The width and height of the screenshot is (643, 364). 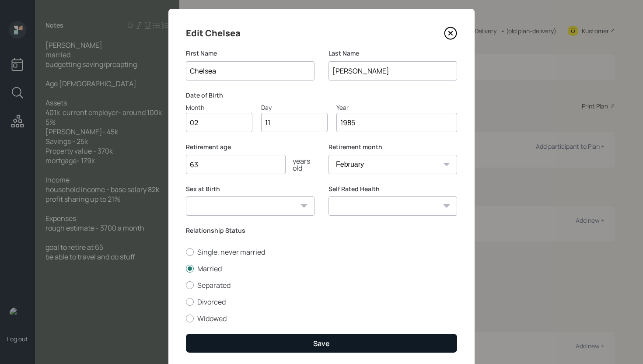 I want to click on div: Save, so click(x=322, y=343).